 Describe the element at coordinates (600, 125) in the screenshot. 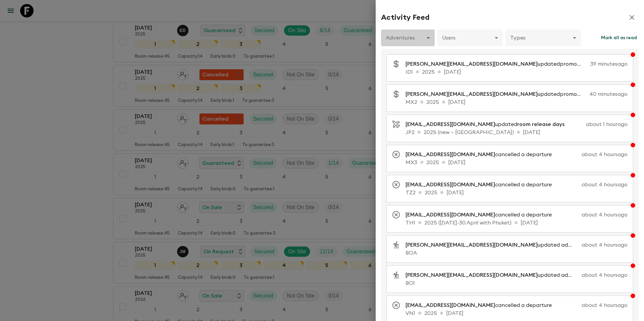

I see `p: about 1 hour ago` at that location.